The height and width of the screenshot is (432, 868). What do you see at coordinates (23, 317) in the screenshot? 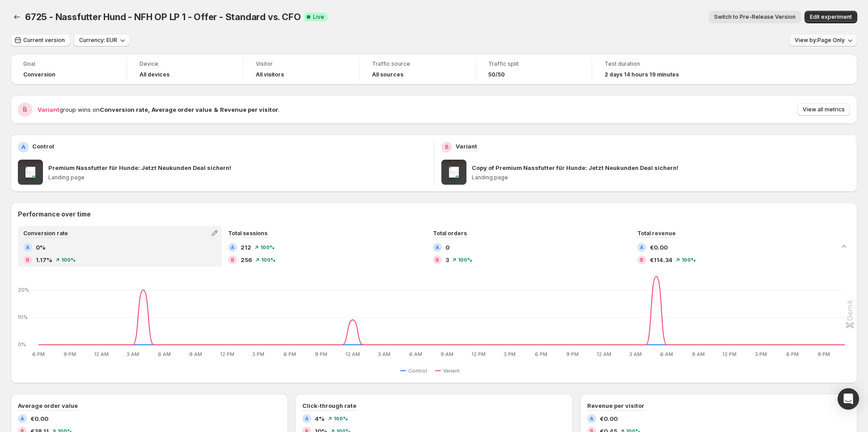
I see `text: 10%` at bounding box center [23, 317].